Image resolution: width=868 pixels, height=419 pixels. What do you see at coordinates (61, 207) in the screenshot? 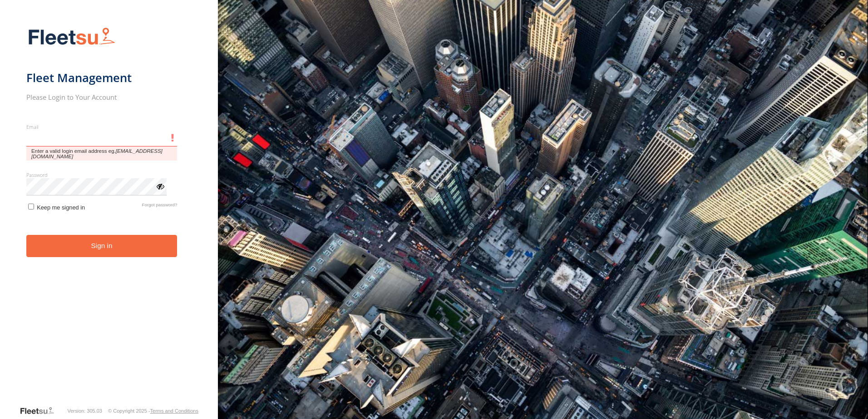
I see `span: Keep me signed in` at bounding box center [61, 207].